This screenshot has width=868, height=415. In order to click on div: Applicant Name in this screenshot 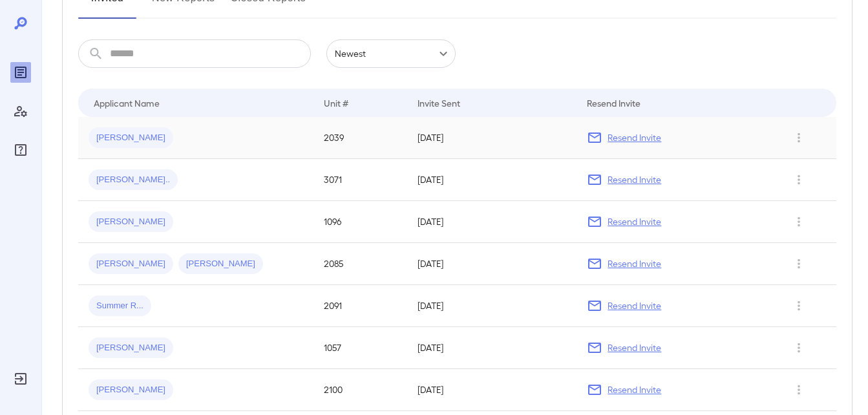, I will do `click(126, 103)`.